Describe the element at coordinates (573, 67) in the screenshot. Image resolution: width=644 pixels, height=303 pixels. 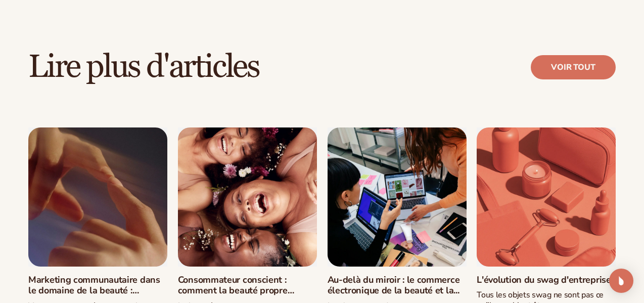
I see `font: voir tout` at that location.